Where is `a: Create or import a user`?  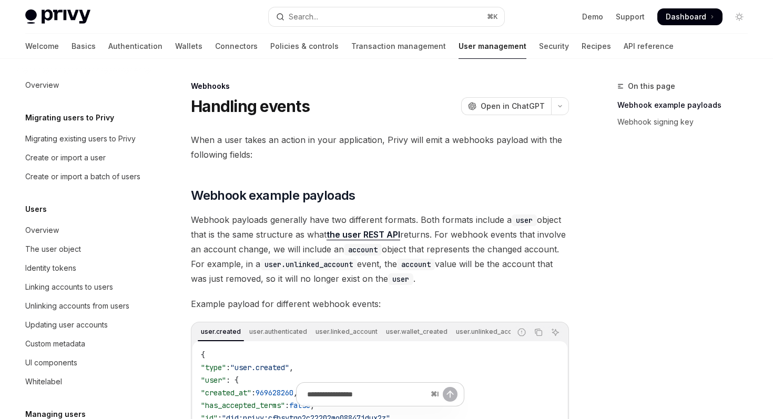 a: Create or import a user is located at coordinates (84, 158).